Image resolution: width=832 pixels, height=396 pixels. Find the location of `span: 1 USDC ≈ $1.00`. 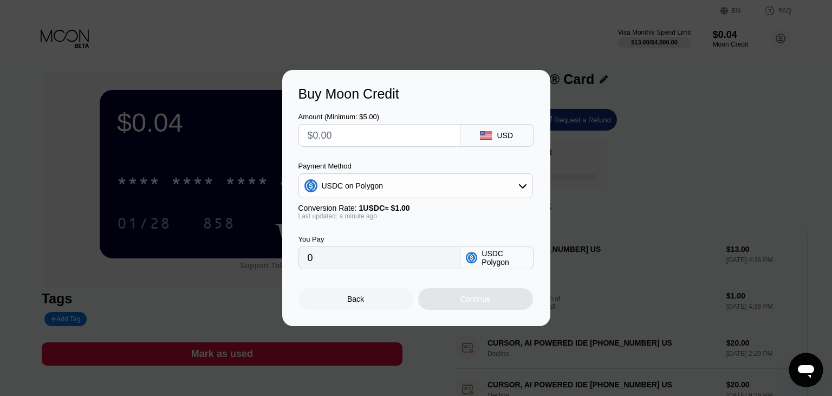

span: 1 USDC ≈ $1.00 is located at coordinates (384, 208).